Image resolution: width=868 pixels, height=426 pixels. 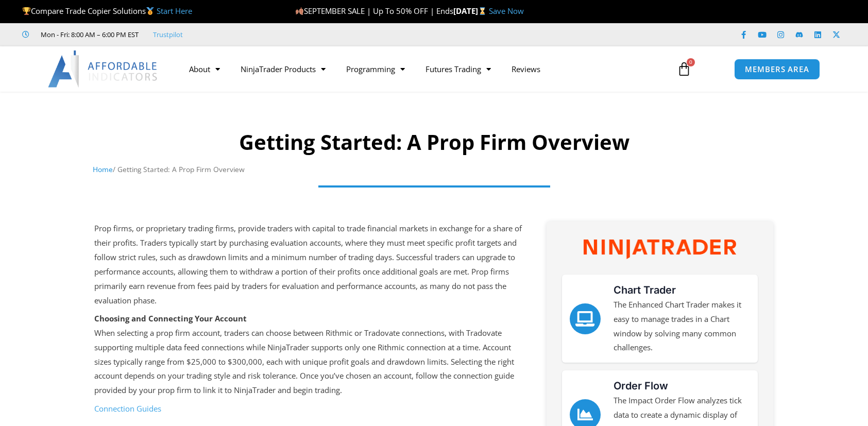 I want to click on p: When selecting a prop firm account, traders can choose between Rithmic or Tradovate connections, ..., so click(x=309, y=354).